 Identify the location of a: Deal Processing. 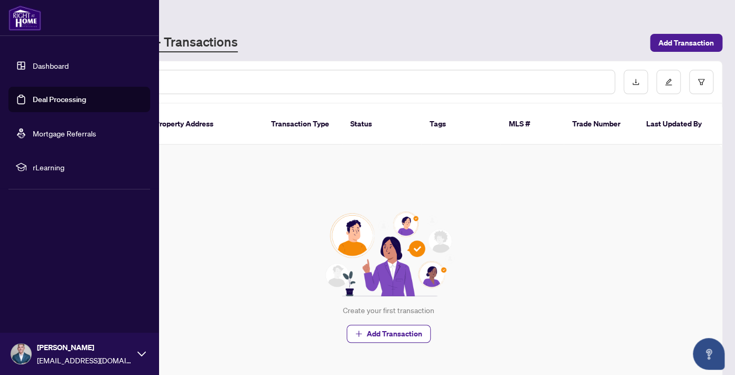
(59, 99).